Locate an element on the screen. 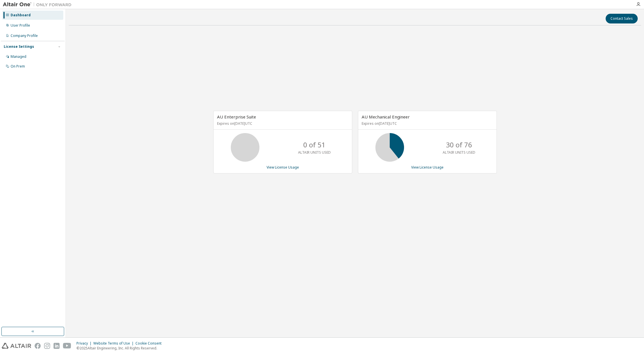 This screenshot has width=644, height=354. img: altair_logo.svg is located at coordinates (17, 346).